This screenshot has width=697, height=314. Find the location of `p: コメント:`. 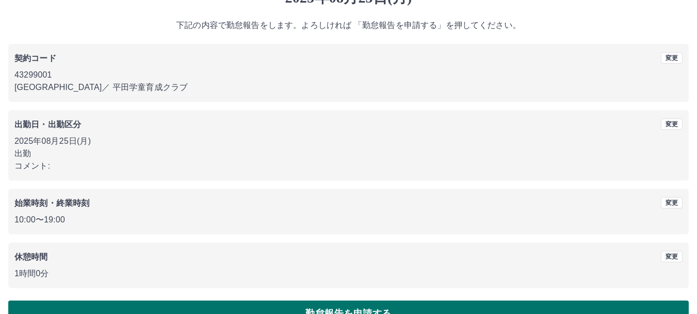

p: コメント: is located at coordinates (348, 166).